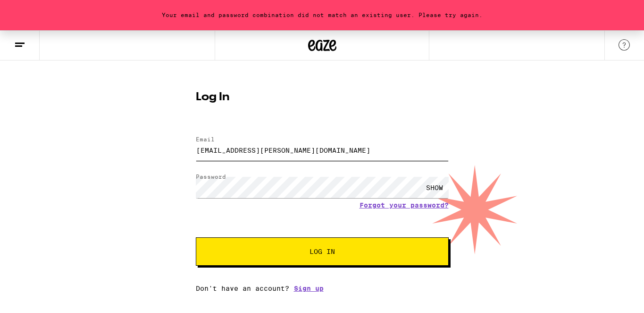 The height and width of the screenshot is (313, 644). Describe the element at coordinates (308, 288) in the screenshot. I see `a: Sign up` at that location.